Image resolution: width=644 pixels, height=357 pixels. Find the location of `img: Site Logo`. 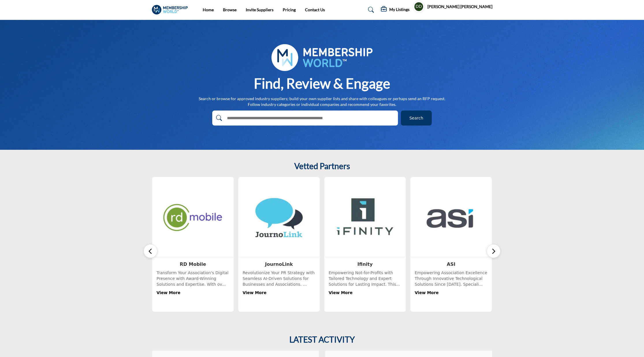

img: Site Logo is located at coordinates (171, 9).